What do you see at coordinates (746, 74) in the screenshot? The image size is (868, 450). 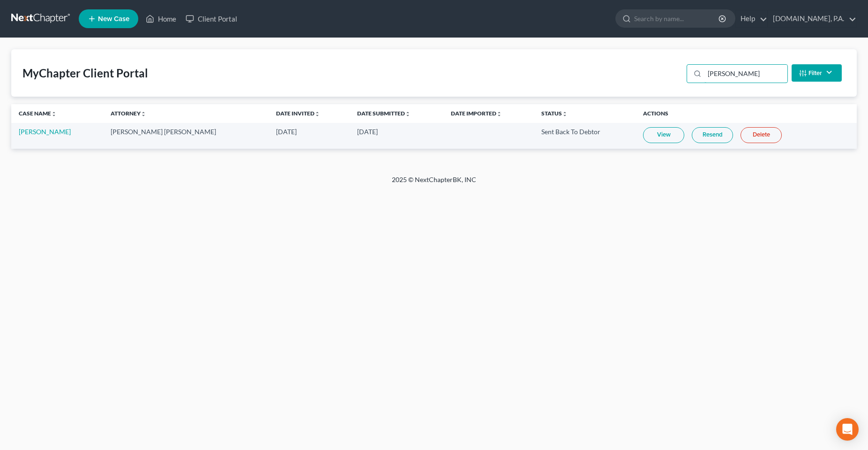 I see `input: Search...` at bounding box center [746, 74].